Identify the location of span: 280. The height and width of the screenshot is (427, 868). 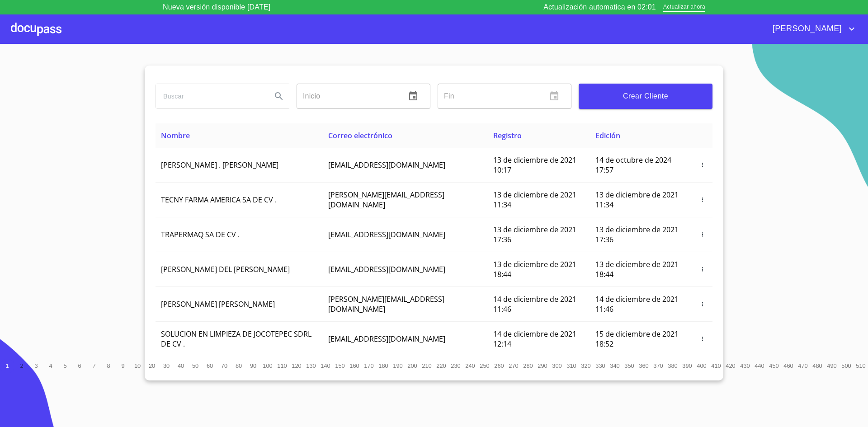
(528, 366).